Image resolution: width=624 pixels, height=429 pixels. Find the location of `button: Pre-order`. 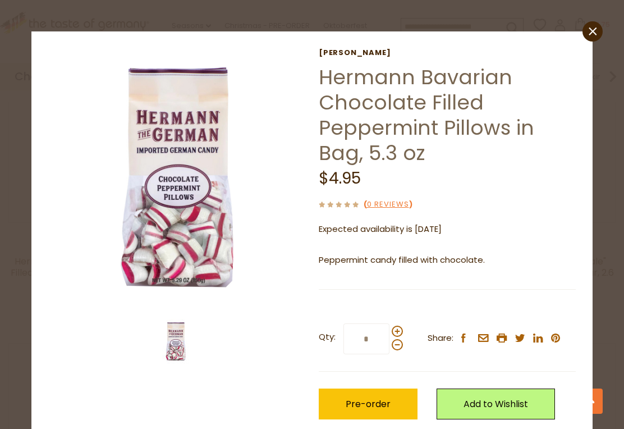

button: Pre-order is located at coordinates (368, 404).